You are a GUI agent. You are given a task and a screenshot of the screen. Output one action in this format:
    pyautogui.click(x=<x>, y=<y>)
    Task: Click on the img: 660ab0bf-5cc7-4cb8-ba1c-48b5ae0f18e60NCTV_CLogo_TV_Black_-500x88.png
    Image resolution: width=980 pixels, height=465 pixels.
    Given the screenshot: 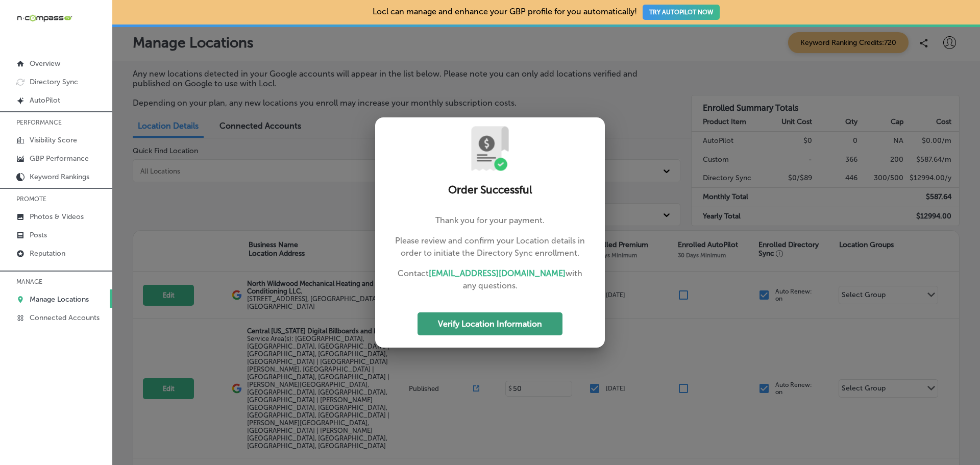 What is the action you would take?
    pyautogui.click(x=44, y=18)
    